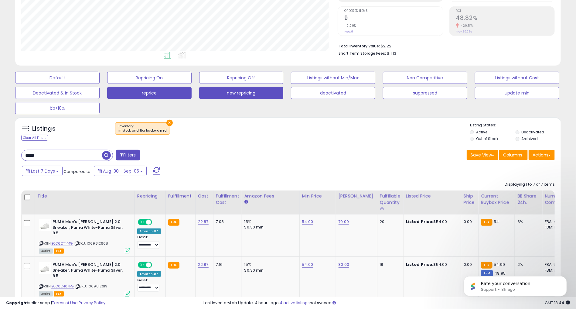 This screenshot has width=576, height=309. I want to click on a: Terms of Use, so click(65, 302).